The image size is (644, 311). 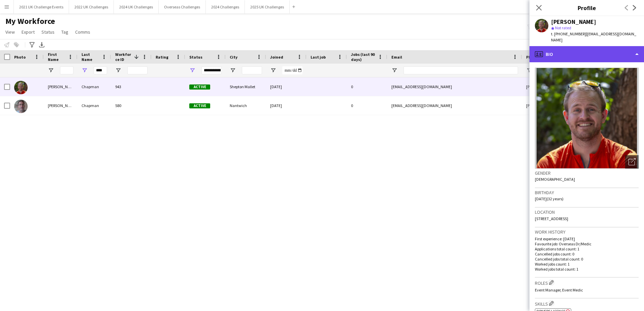 What do you see at coordinates (586, 193) in the screenshot?
I see `h3: Birthday` at bounding box center [586, 193].